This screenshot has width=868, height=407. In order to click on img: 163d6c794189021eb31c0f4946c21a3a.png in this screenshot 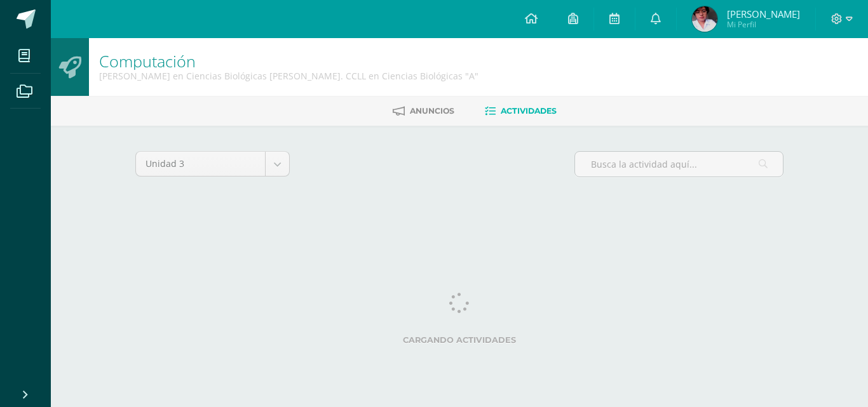, I will do `click(705, 19)`.